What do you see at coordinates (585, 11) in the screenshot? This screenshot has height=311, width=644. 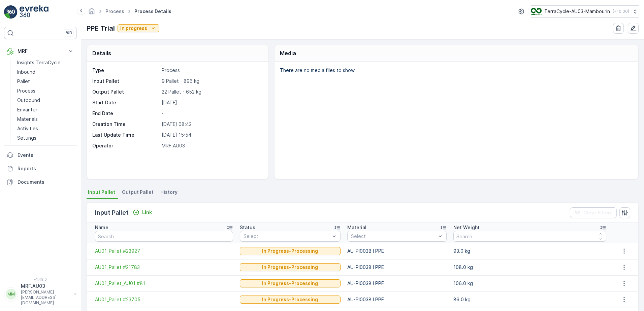 I see `button: TerraCycle-AU03-Mambourin(+10:00)` at bounding box center [585, 11].